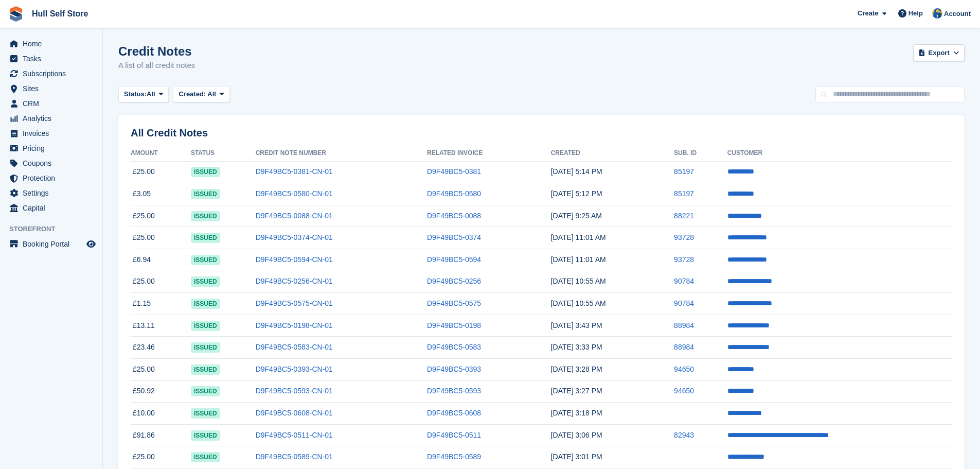 The height and width of the screenshot is (469, 980). What do you see at coordinates (160, 303) in the screenshot?
I see `td: £1.15` at bounding box center [160, 303].